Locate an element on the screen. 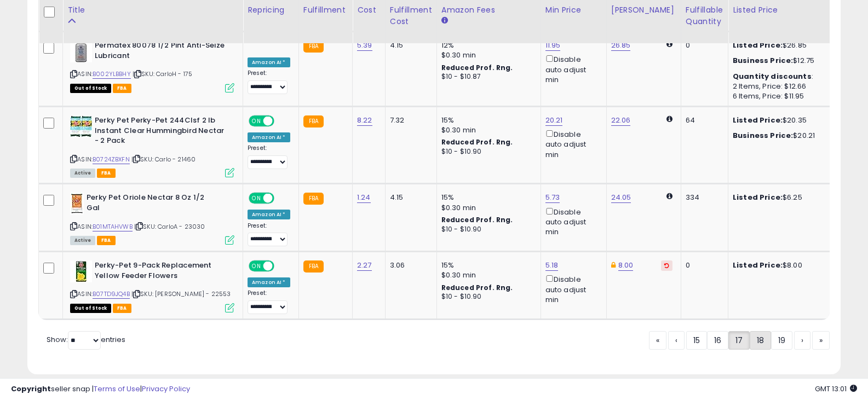  a: 24.05 is located at coordinates (621, 198).